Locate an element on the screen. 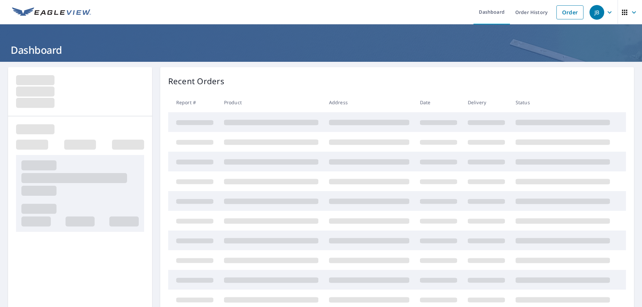  th: Product is located at coordinates (271, 102).